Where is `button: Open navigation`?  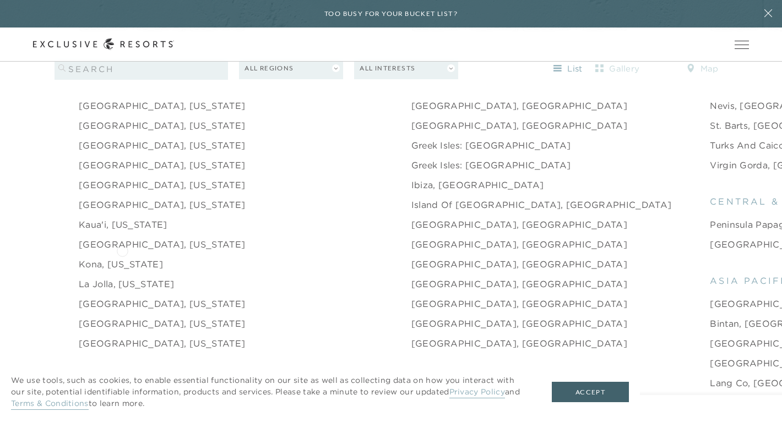 button: Open navigation is located at coordinates (742, 45).